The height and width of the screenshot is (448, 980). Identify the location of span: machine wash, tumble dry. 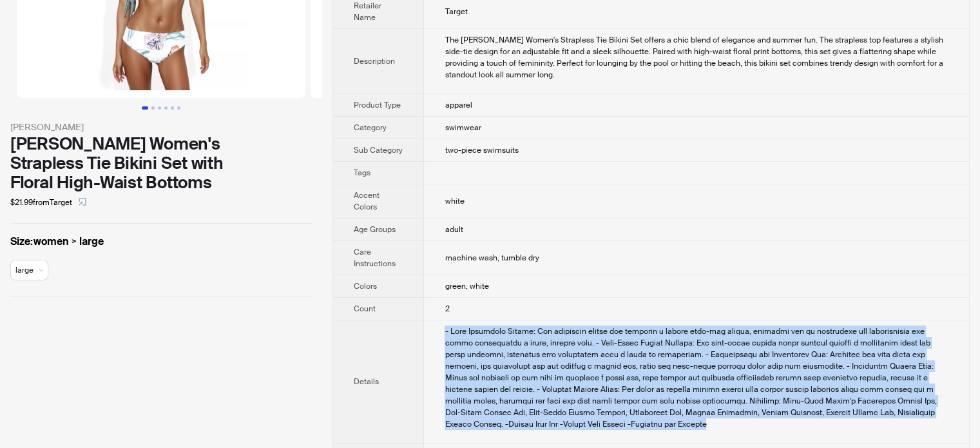
(491, 258).